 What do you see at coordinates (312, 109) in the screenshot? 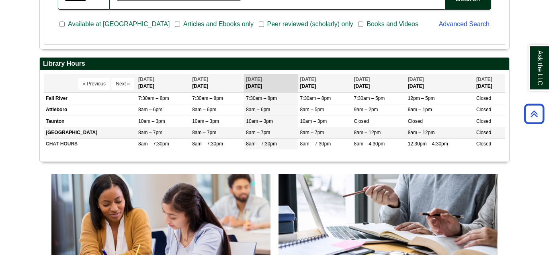
I see `span: 8am – 5pm` at bounding box center [312, 109].